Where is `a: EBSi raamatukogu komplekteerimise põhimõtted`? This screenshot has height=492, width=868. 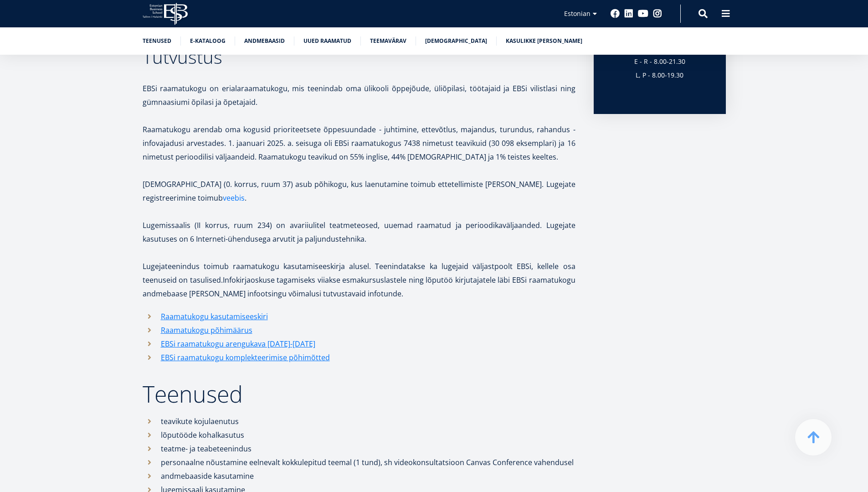
a: EBSi raamatukogu komplekteerimise põhimõtted is located at coordinates (245, 357).